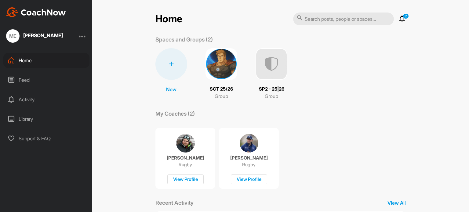 The width and height of the screenshot is (469, 212). I want to click on div: Feed, so click(46, 80).